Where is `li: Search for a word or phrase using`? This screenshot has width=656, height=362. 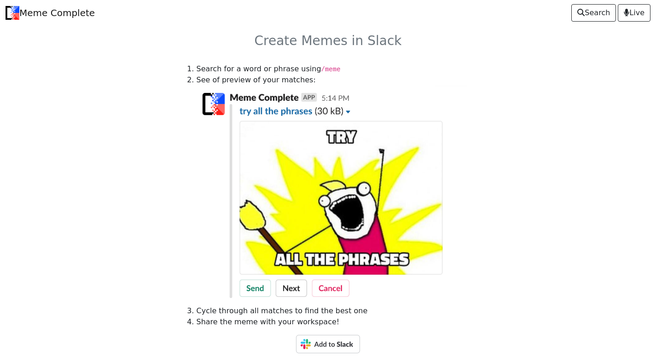 li: Search for a word or phrase using is located at coordinates (336, 69).